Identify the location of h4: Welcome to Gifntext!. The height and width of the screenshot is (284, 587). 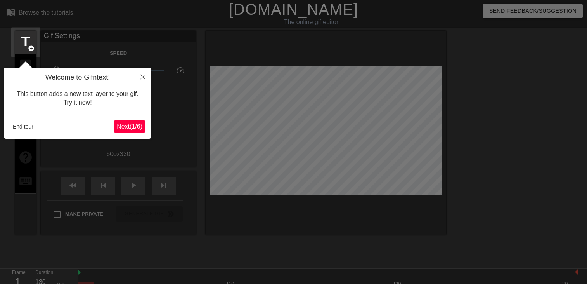
(78, 78).